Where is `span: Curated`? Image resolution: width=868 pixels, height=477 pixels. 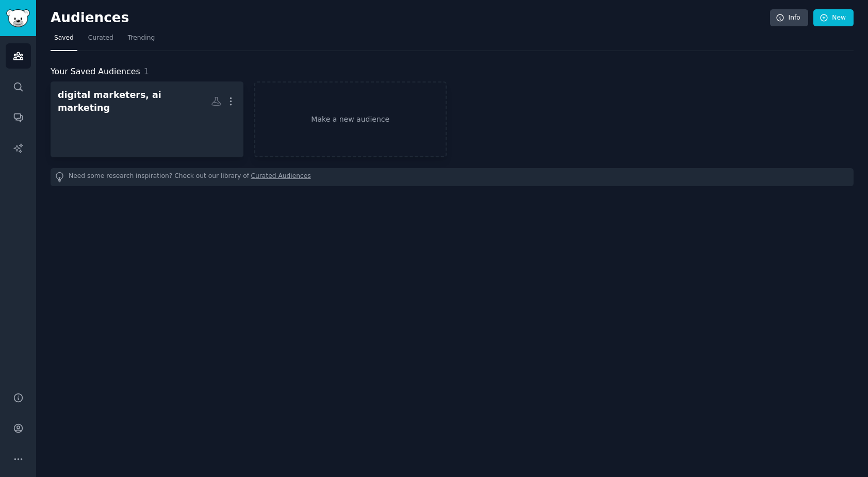 span: Curated is located at coordinates (101, 38).